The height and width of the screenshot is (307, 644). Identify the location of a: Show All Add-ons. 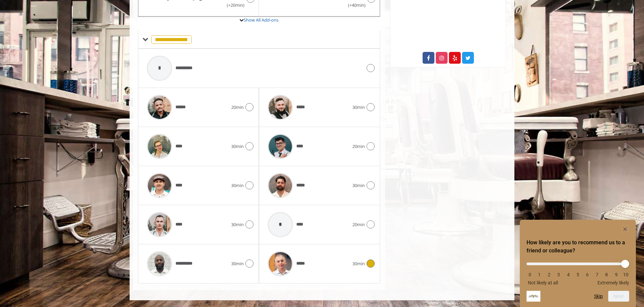
(261, 20).